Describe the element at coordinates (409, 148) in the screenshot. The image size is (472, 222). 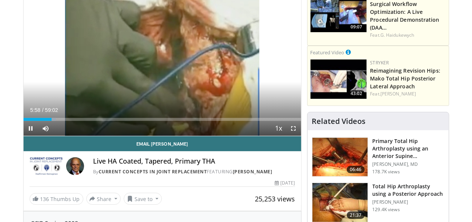
I see `h3: Primary Total Hip Arthroplasty using an Anterior Supine Intermuscula…` at that location.